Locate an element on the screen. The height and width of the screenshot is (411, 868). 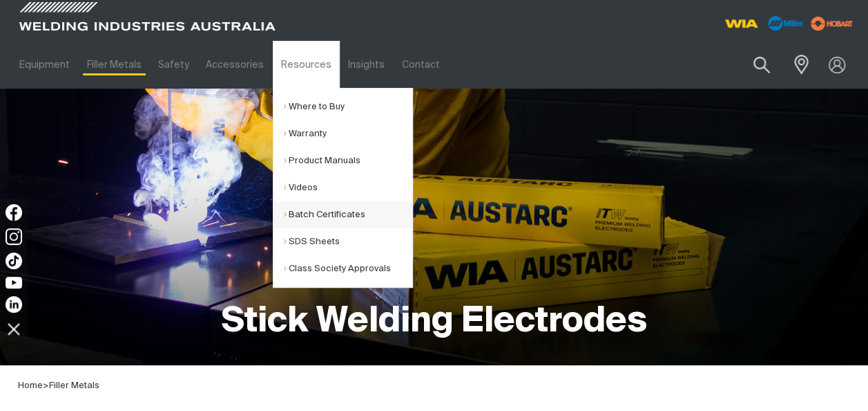
img: LinkedIn is located at coordinates (14, 304).